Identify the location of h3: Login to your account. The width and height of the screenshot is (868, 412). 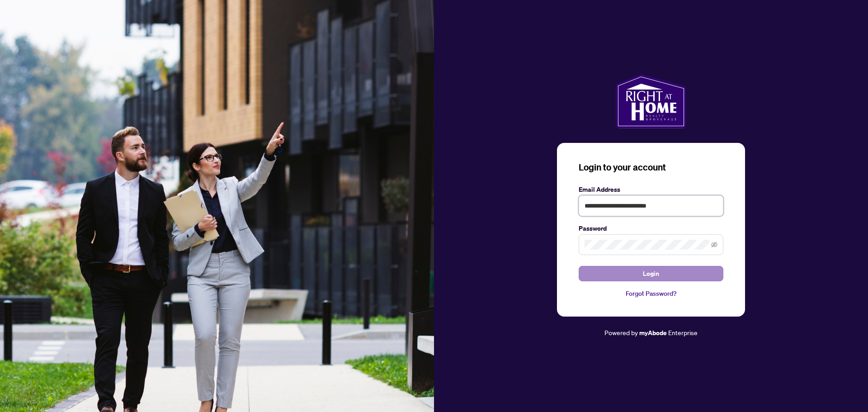
(651, 167).